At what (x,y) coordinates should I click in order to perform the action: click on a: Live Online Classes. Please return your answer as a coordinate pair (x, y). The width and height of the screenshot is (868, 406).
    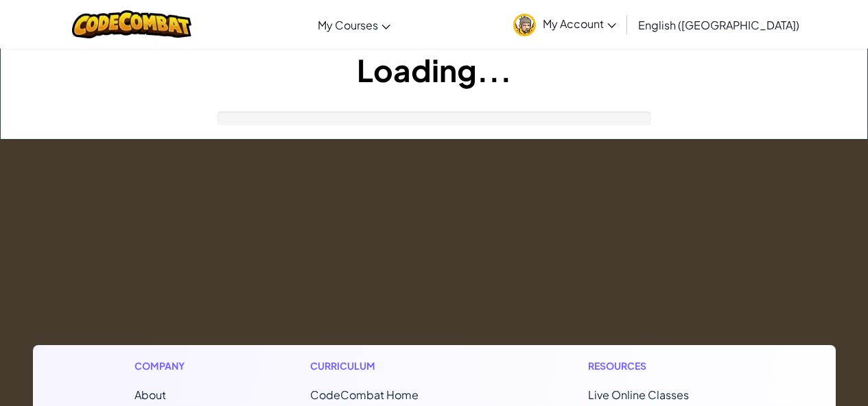
    Looking at the image, I should click on (638, 395).